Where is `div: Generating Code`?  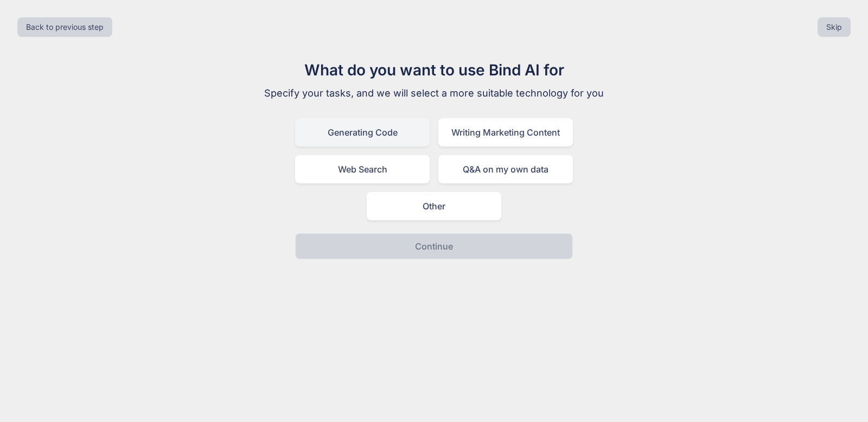 div: Generating Code is located at coordinates (362, 133).